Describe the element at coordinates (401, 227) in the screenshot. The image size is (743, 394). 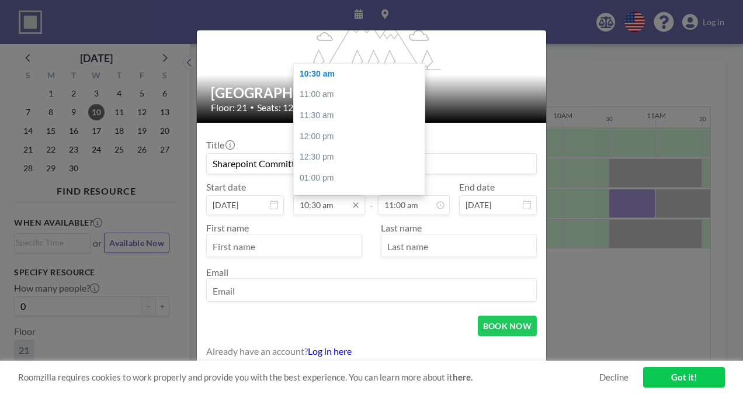
I see `label: Last name` at that location.